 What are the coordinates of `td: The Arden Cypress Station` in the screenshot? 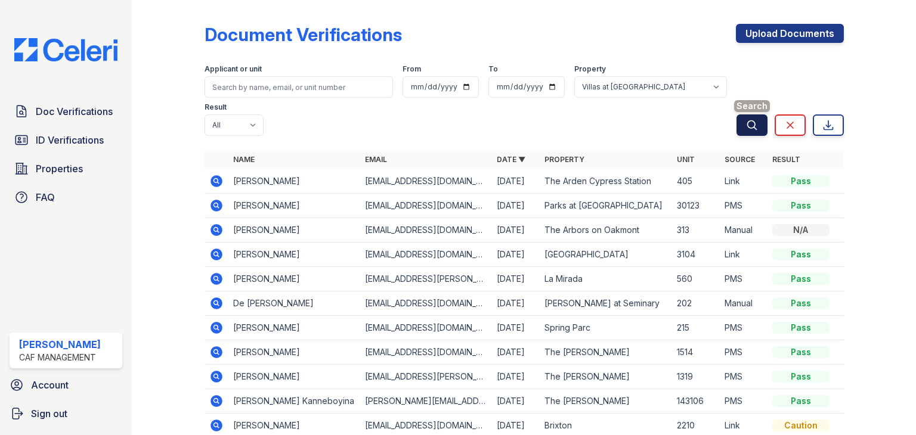 It's located at (605, 181).